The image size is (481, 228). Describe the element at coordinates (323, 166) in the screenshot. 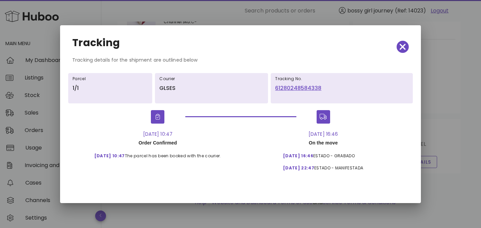

I see `div: ESTADO - MANIFESTADA` at that location.